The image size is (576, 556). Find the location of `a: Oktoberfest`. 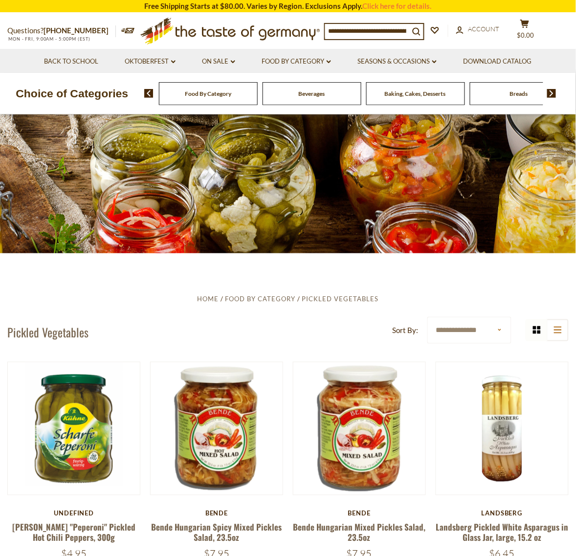

a: Oktoberfest is located at coordinates (150, 62).